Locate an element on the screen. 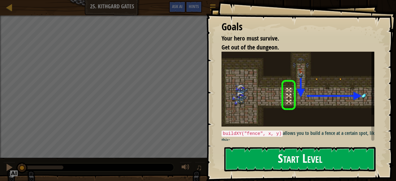 The height and width of the screenshot is (181, 396). span: Get out of the dungeon. is located at coordinates (250, 47).